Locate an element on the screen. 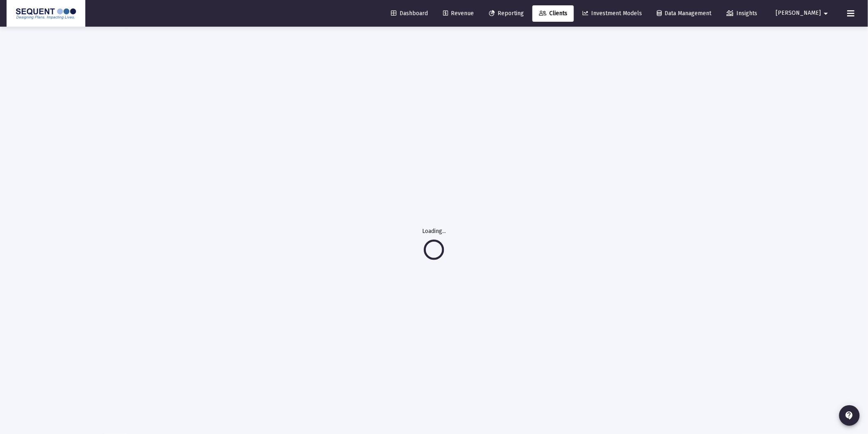 This screenshot has height=434, width=868. a: Clients is located at coordinates (553, 13).